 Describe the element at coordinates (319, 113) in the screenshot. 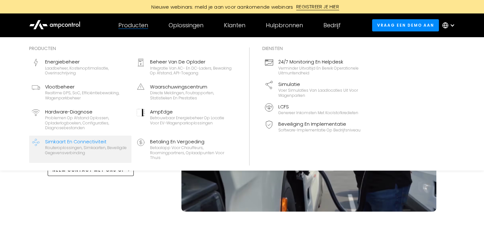

I see `div: Genereer inkomsten met koolstofkredieten` at that location.